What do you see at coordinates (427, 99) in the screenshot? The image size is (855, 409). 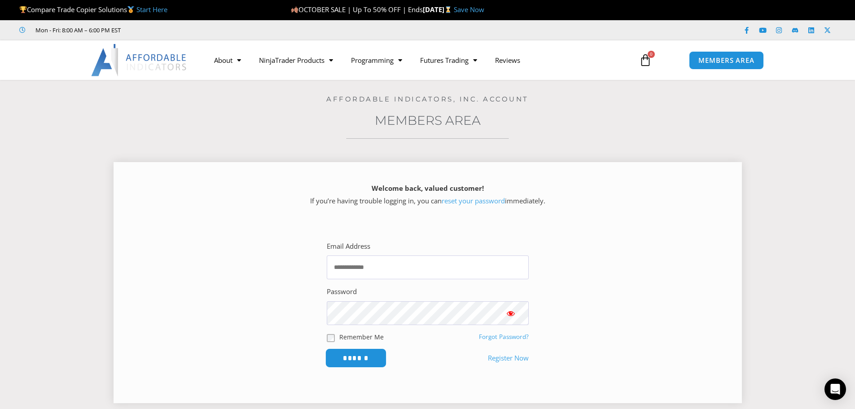 I see `a: Affordable Indicators, Inc. Account` at bounding box center [427, 99].